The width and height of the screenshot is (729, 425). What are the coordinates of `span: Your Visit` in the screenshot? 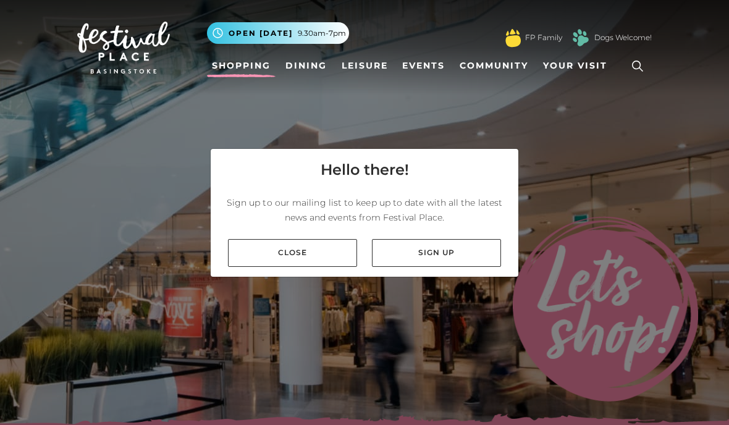 It's located at (575, 65).